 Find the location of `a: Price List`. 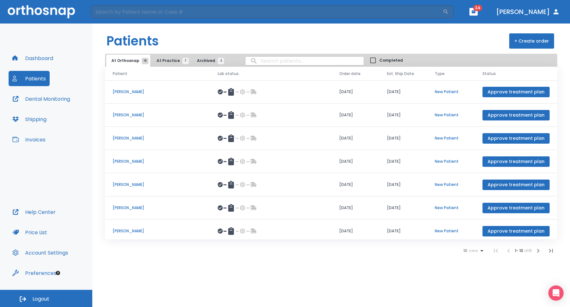

a: Price List is located at coordinates (30, 232).